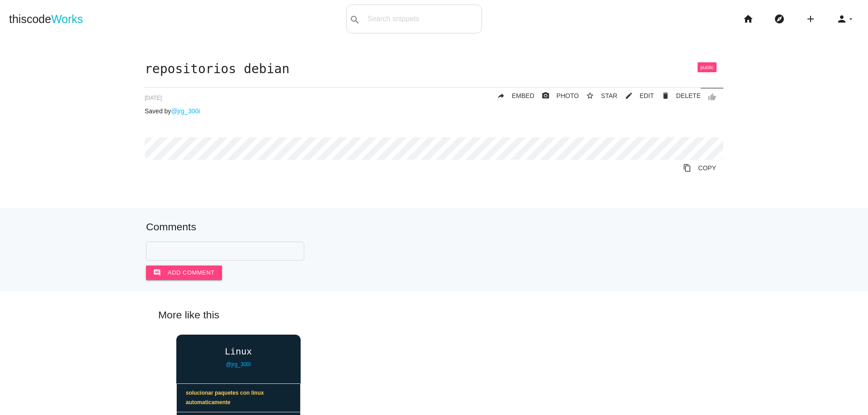 The width and height of the screenshot is (868, 415). I want to click on span: PHOTO, so click(568, 96).